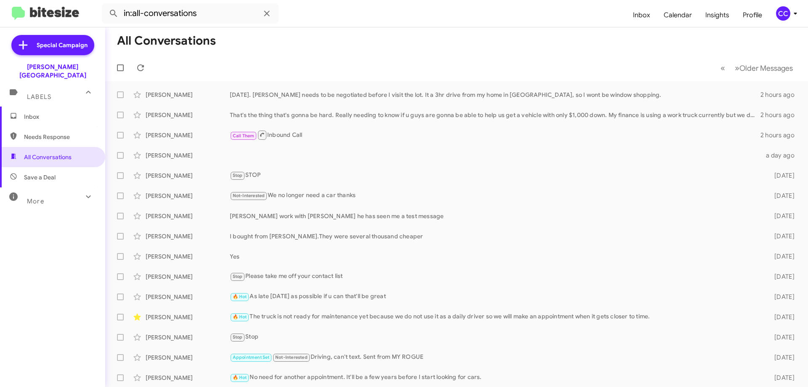 This screenshot has width=808, height=387. Describe the element at coordinates (40, 177) in the screenshot. I see `span: Save a Deal` at that location.